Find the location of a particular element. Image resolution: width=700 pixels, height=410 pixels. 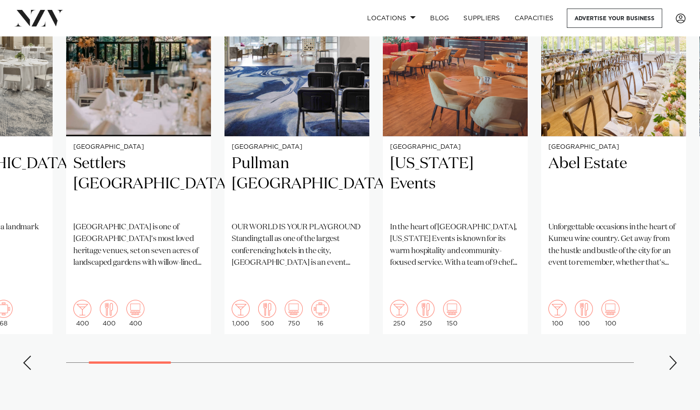

h2: Abel Estate is located at coordinates (613, 184).